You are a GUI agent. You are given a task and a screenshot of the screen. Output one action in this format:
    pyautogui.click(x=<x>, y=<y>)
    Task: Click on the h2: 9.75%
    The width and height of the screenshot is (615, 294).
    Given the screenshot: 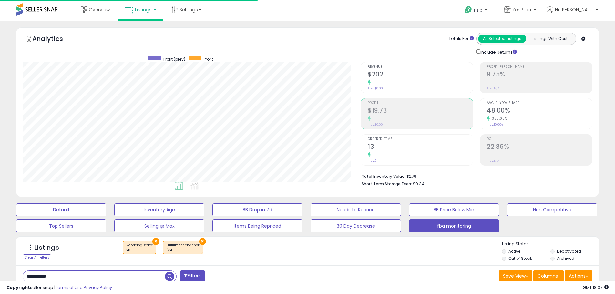 What is the action you would take?
    pyautogui.click(x=539, y=75)
    